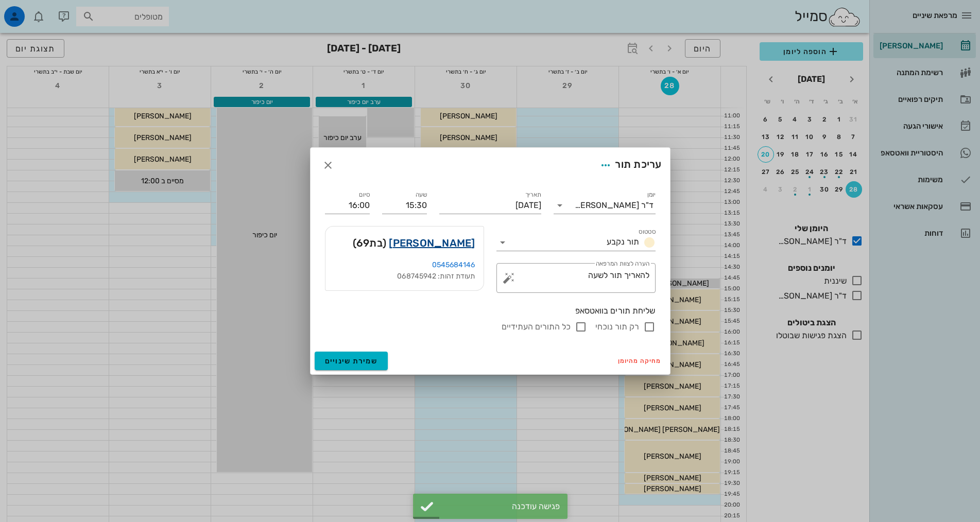 The width and height of the screenshot is (980, 522). Describe the element at coordinates (499, 506) in the screenshot. I see `div: פגישה עודכנה` at that location.